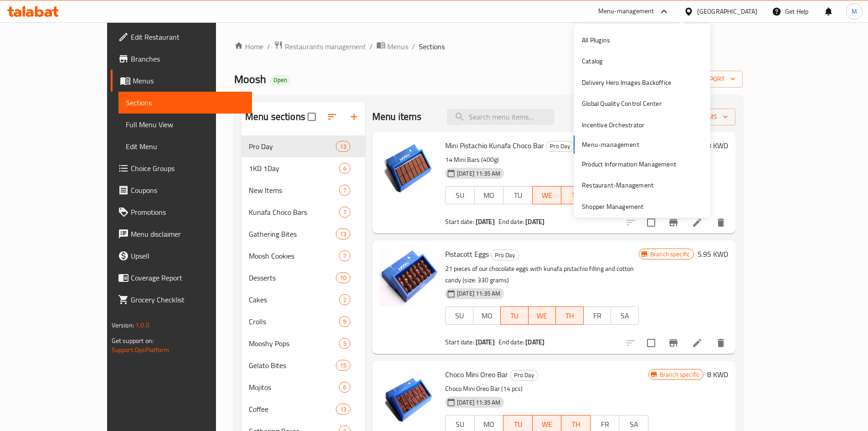  What do you see at coordinates (181, 278) in the screenshot?
I see `a: Coverage Report` at bounding box center [181, 278].